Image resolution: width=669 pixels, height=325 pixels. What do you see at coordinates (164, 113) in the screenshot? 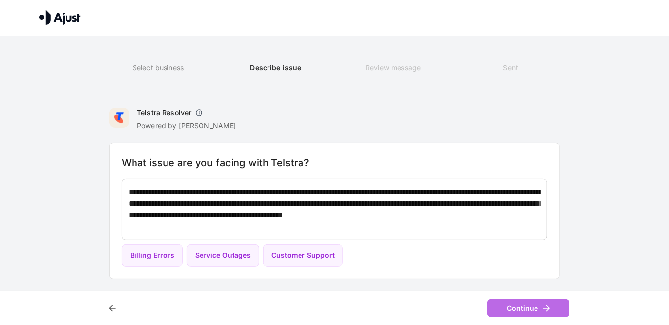
I see `h6: Telstra Resolver` at bounding box center [164, 113].